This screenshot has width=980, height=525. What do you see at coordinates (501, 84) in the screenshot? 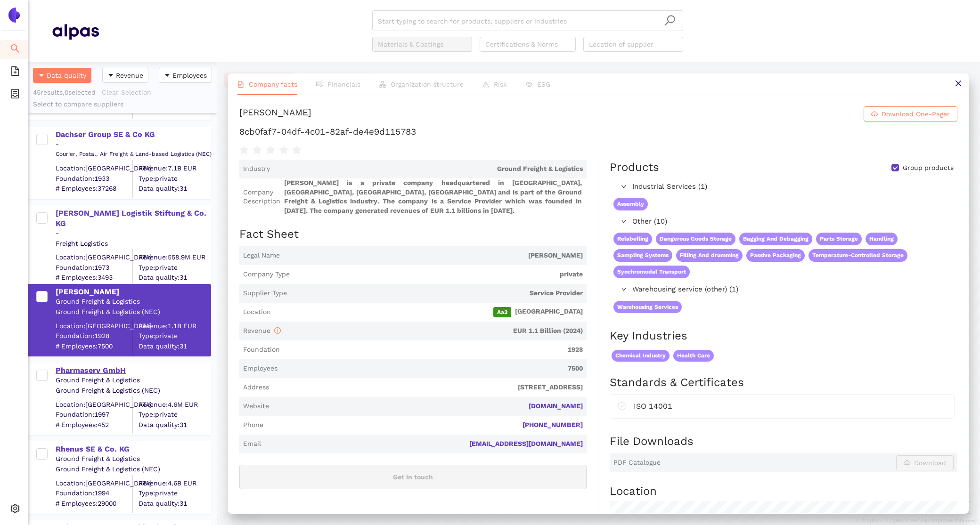
I see `span: Risk` at bounding box center [501, 84].